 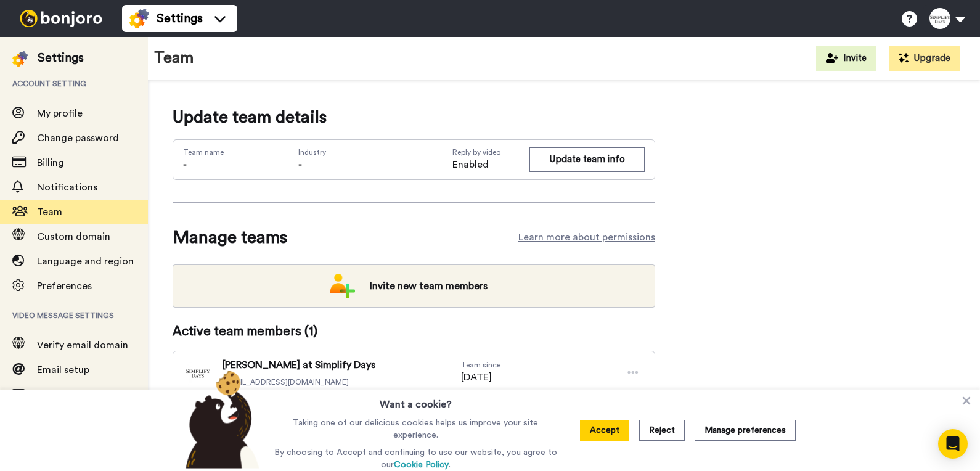 What do you see at coordinates (179, 19) in the screenshot?
I see `span: Settings` at bounding box center [179, 19].